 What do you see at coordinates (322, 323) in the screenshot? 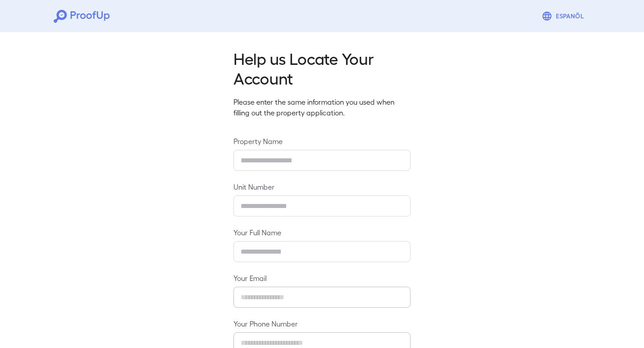
I see `label: Your Phone Number` at bounding box center [322, 323].